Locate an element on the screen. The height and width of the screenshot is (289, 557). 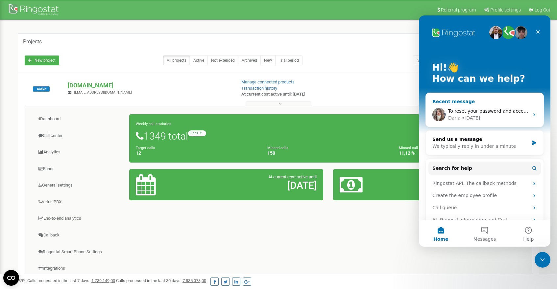
h1: 1349 total is located at coordinates (328, 136).